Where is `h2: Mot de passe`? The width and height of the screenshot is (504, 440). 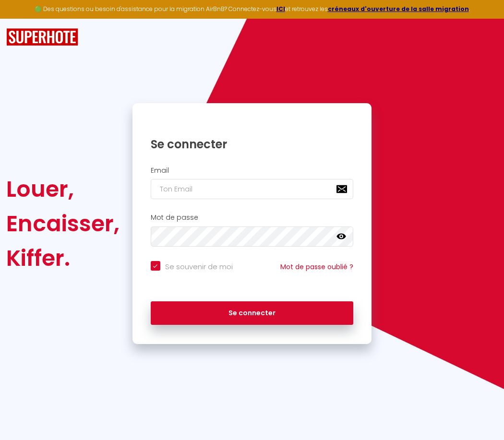 h2: Mot de passe is located at coordinates (252, 218).